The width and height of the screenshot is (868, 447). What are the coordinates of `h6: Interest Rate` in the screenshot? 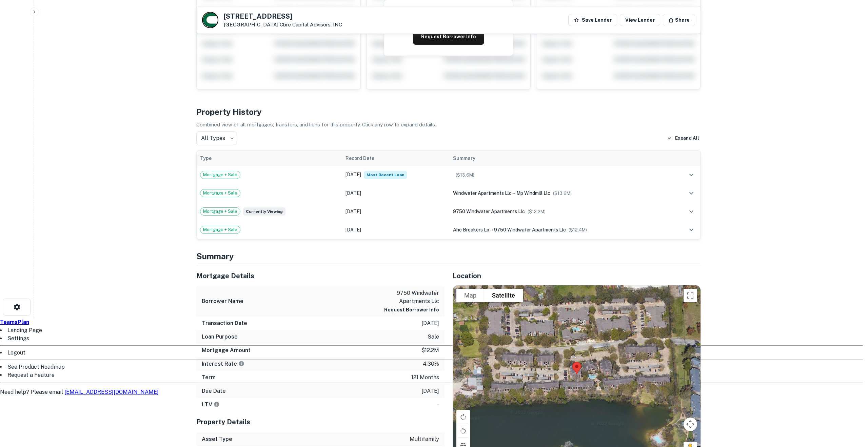 It's located at (223, 364).